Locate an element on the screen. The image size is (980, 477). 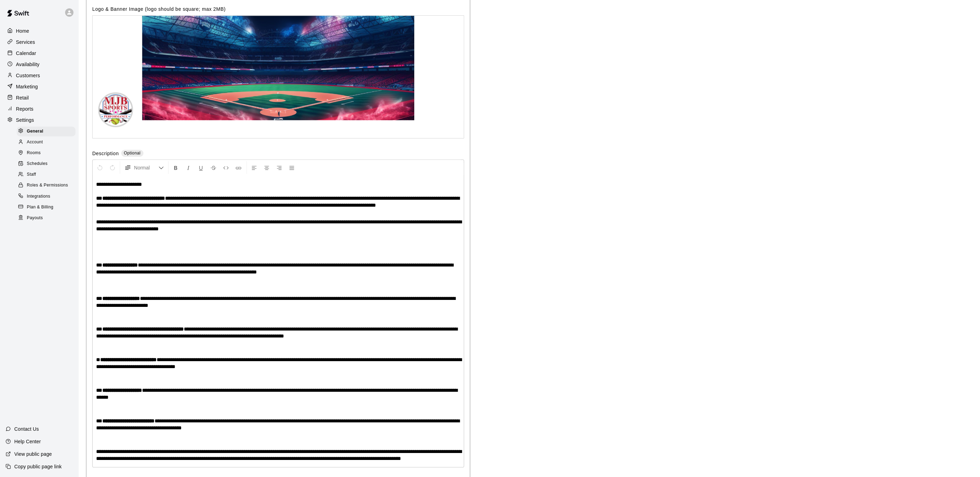
a: Home is located at coordinates (39, 31).